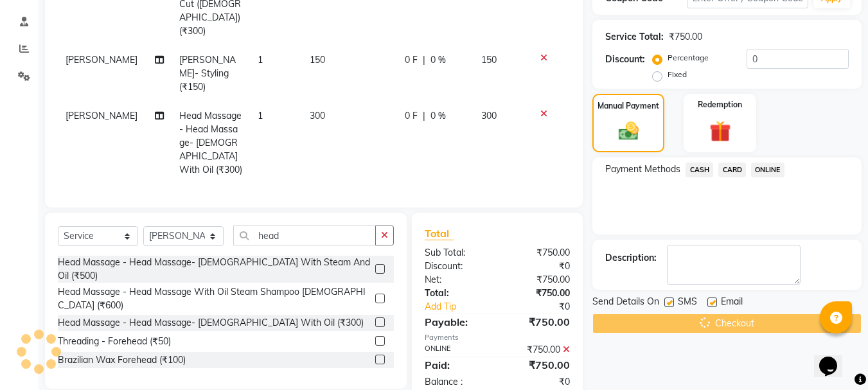 This screenshot has width=868, height=390. I want to click on label: Percentage, so click(688, 58).